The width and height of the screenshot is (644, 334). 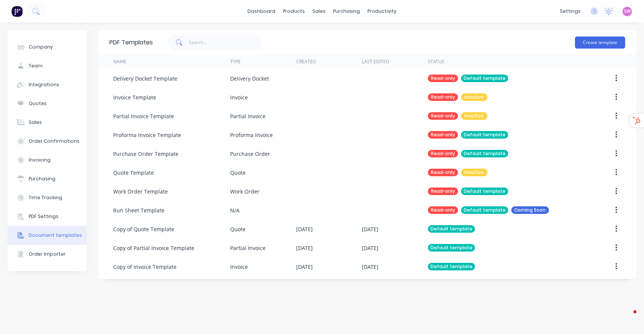 What do you see at coordinates (42, 179) in the screenshot?
I see `div: Purchasing` at bounding box center [42, 179].